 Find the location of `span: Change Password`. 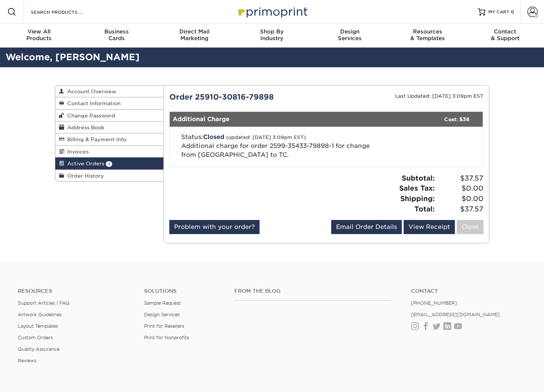

span: Change Password is located at coordinates (89, 115).